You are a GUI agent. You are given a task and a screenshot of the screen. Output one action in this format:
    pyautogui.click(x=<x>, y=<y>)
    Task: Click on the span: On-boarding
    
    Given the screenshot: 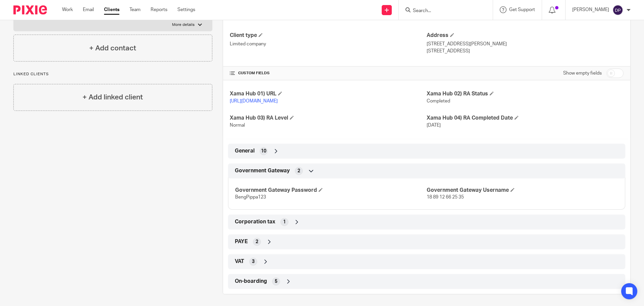 What is the action you would take?
    pyautogui.click(x=251, y=281)
    